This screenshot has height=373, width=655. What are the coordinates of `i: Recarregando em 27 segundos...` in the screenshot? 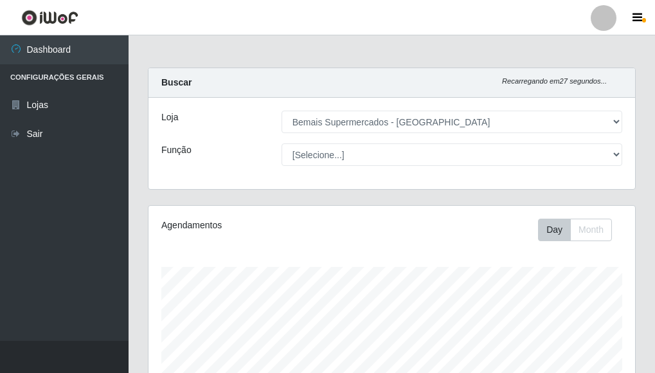 It's located at (554, 81).